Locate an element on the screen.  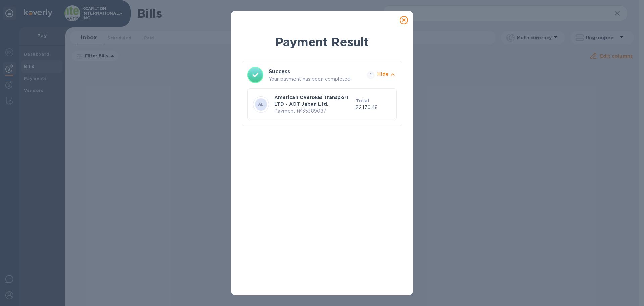
p: Payment № 35389087 is located at coordinates (313, 111).